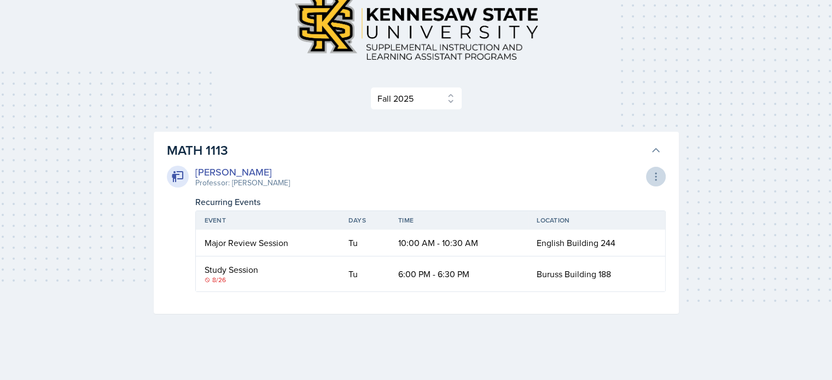  Describe the element at coordinates (268, 243) in the screenshot. I see `div: Major Review Session` at that location.